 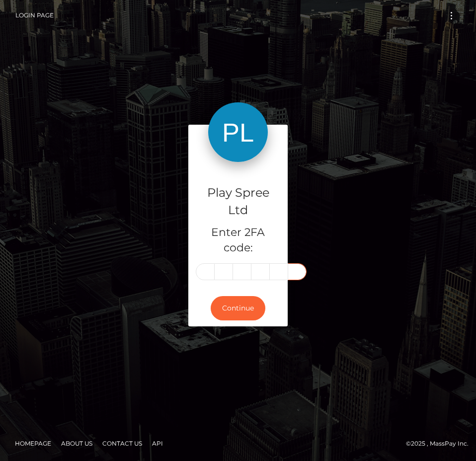 What do you see at coordinates (77, 443) in the screenshot?
I see `a: About Us` at bounding box center [77, 443].